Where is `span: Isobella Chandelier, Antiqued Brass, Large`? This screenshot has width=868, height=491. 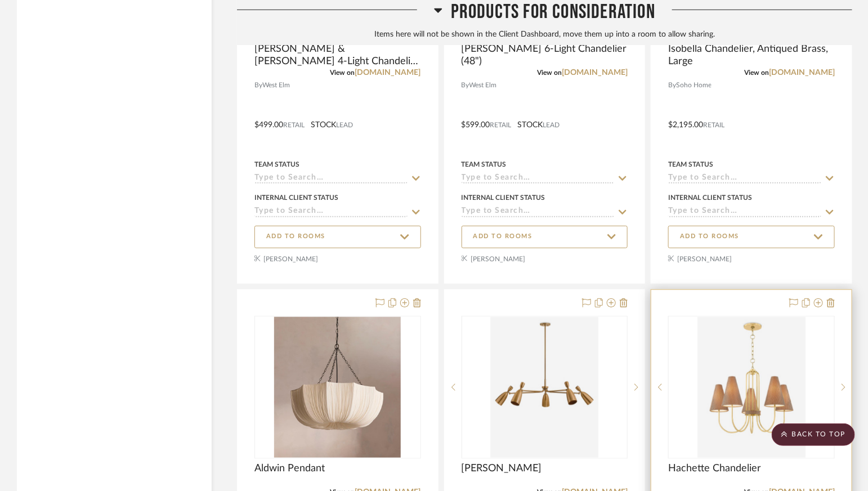
span: Isobella Chandelier, Antiqued Brass, Large is located at coordinates (751, 55).